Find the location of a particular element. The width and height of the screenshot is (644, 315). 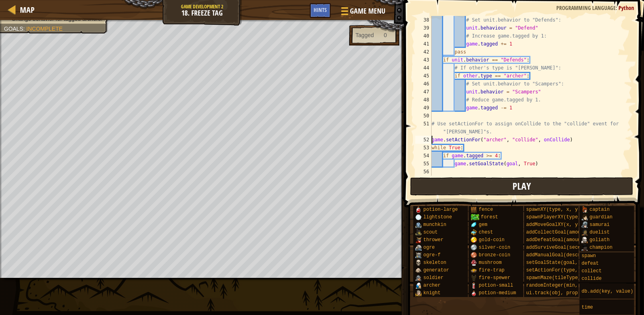

span: Hints is located at coordinates (320, 10).